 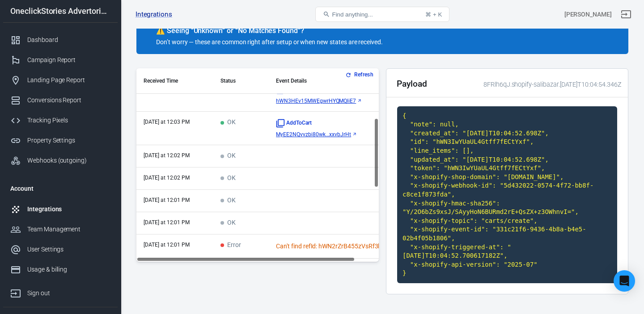 What do you see at coordinates (61, 229) in the screenshot?
I see `a: Team Management` at bounding box center [61, 229].